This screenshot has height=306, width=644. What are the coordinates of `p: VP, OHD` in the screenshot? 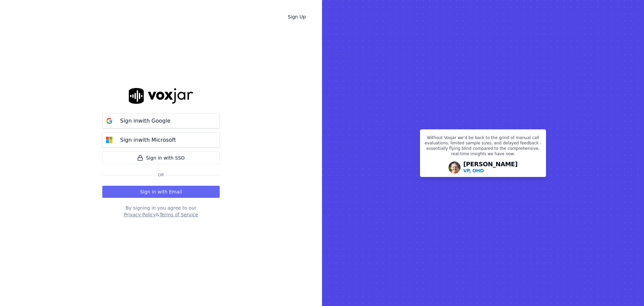 It's located at (474, 170).